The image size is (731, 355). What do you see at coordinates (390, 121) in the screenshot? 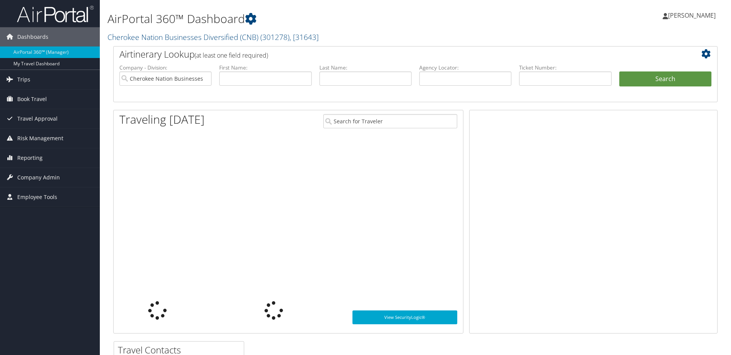
I see `input: Search for Traveler` at bounding box center [390, 121].